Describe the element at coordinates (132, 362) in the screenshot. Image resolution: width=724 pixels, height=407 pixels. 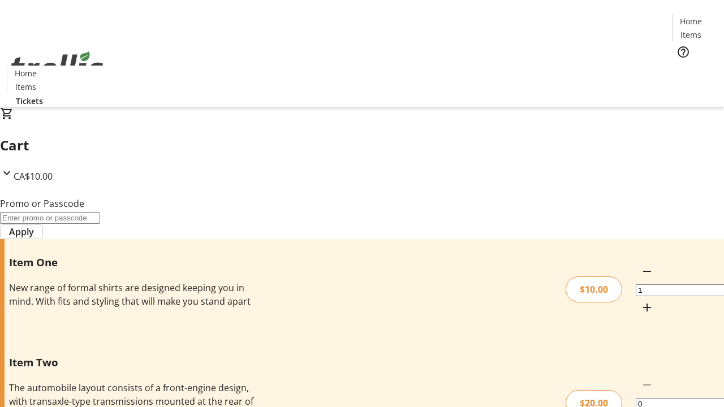
I see `h3: Item Two` at that location.